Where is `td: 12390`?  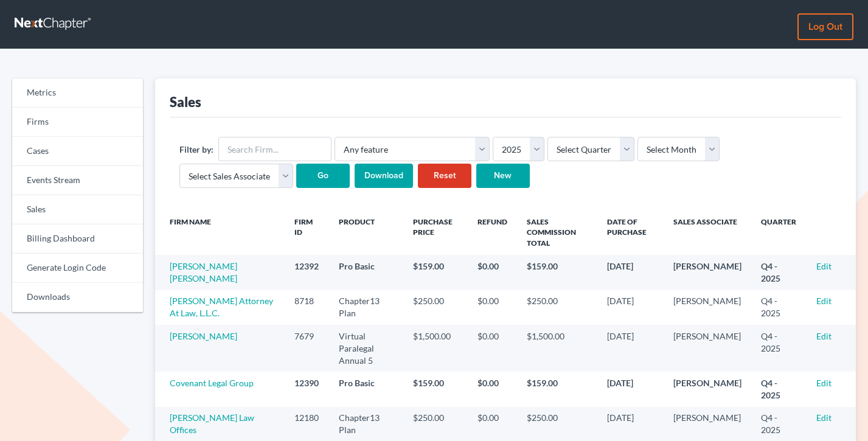
td: 12390 is located at coordinates (307, 388).